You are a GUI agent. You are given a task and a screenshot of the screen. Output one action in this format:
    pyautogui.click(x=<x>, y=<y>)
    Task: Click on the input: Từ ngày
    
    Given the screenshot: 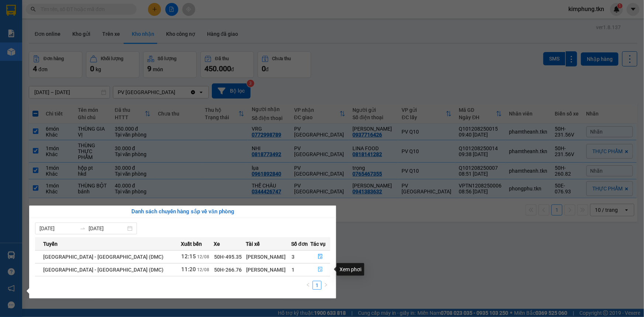 What is the action you would take?
    pyautogui.click(x=58, y=229)
    